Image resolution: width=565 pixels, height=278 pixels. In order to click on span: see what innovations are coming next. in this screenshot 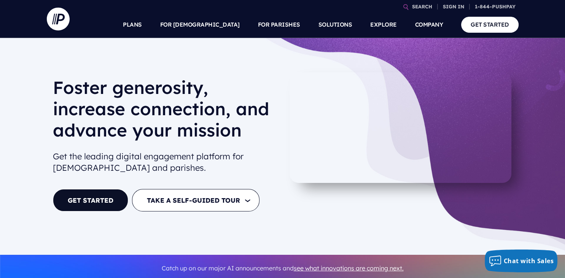, I will do `click(349, 268)`.